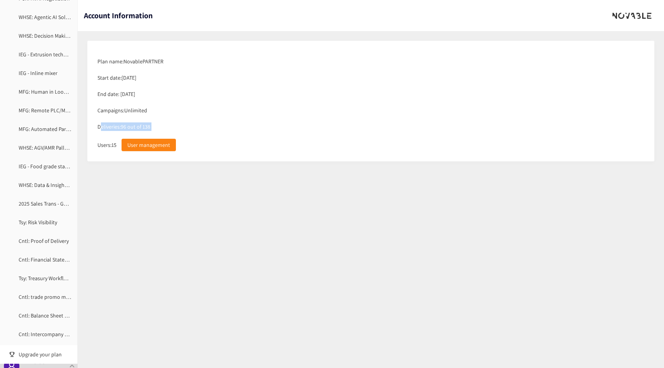 This screenshot has width=664, height=368. I want to click on div: Users: 15, so click(371, 145).